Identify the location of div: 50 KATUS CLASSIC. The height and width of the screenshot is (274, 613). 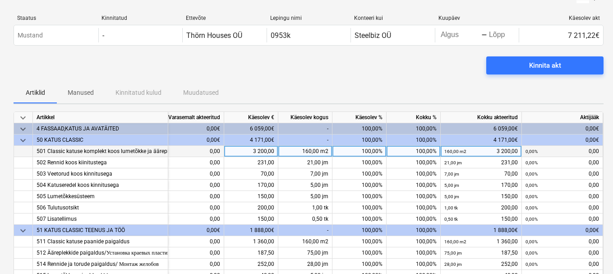
(100, 140).